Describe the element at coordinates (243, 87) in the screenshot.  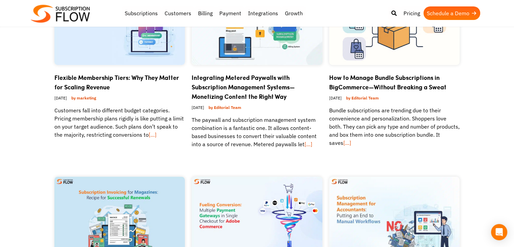
I see `a: Integrating Metered Paywalls with Subscription Management Systems—Monetizing Content the Right Way` at that location.